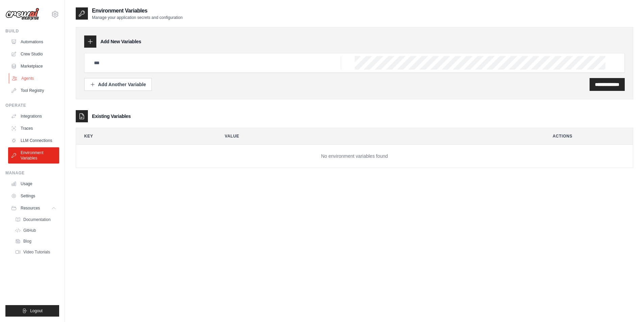 The width and height of the screenshot is (644, 322). I want to click on span: Blog, so click(28, 242).